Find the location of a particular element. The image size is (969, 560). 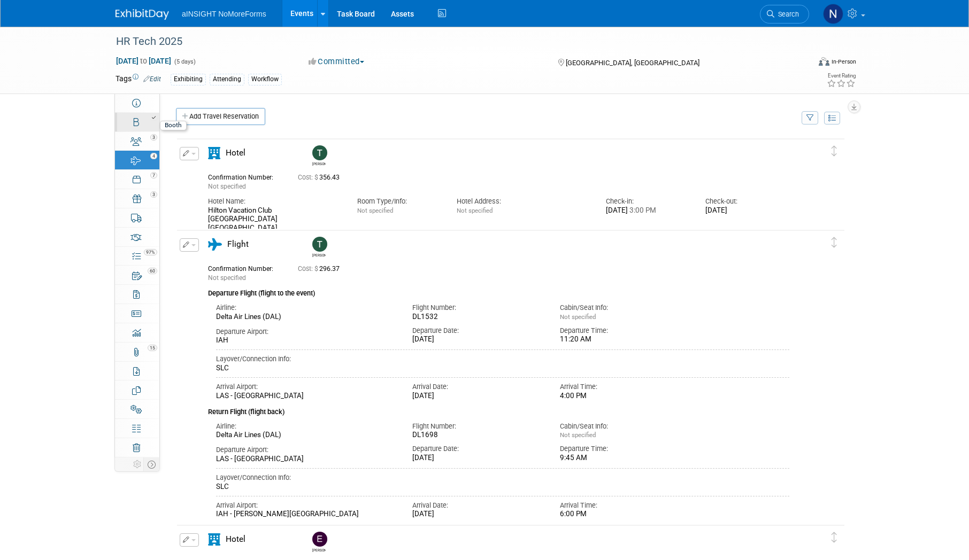

img: ExhibitDay is located at coordinates (143, 14).